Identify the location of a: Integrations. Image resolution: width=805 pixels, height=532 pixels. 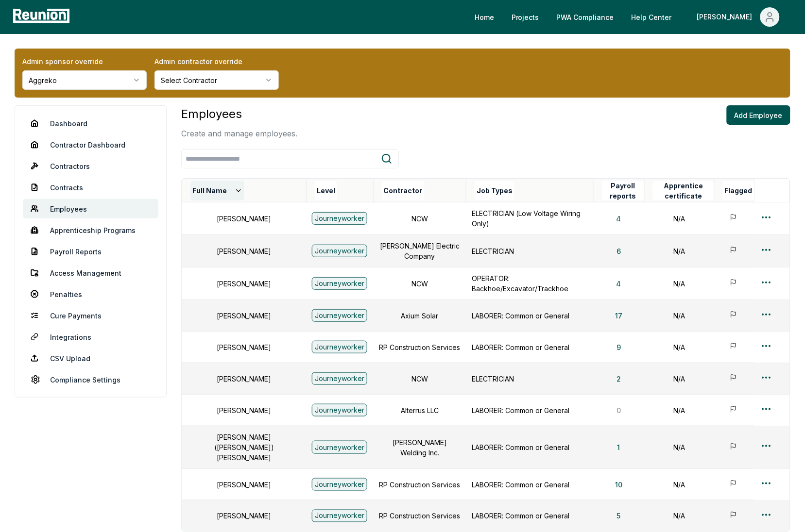
(90, 337).